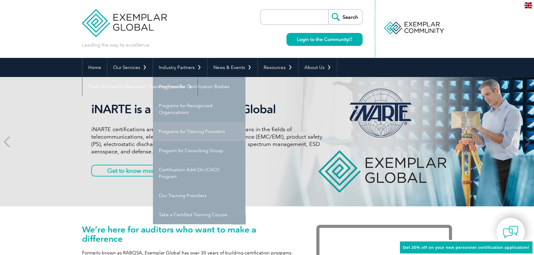  I want to click on a: Program for Consulting Group, so click(199, 151).